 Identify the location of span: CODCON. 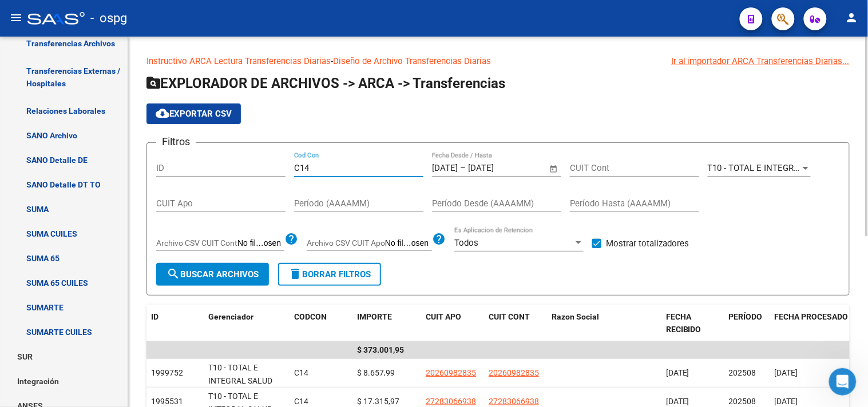
(310, 317).